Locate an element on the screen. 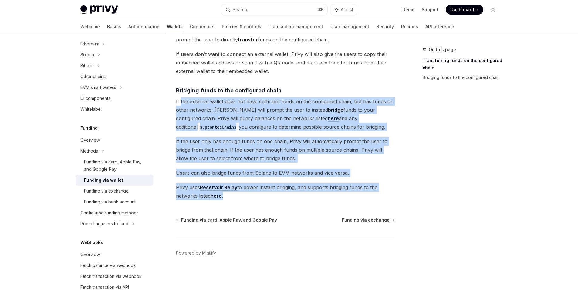 Image resolution: width=578 pixels, height=290 pixels. a: supportedChains is located at coordinates (218, 127).